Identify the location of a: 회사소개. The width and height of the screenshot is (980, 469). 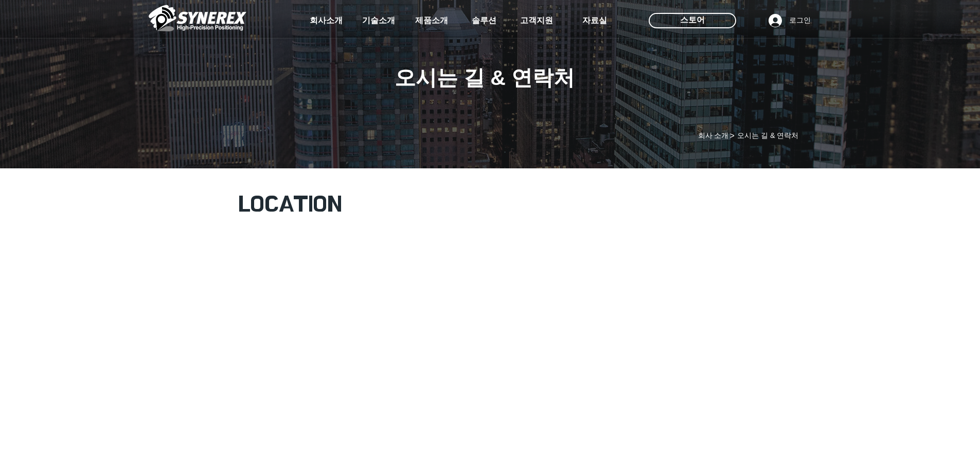
(326, 20).